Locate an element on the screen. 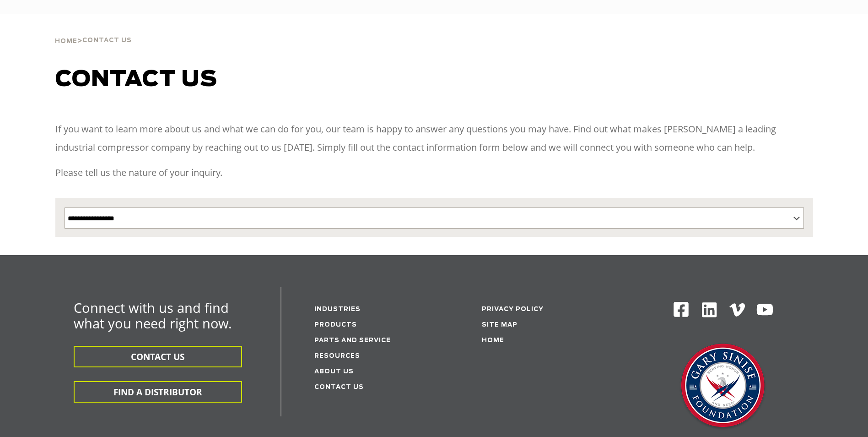 Image resolution: width=868 pixels, height=437 pixels. a: Products is located at coordinates (335, 325).